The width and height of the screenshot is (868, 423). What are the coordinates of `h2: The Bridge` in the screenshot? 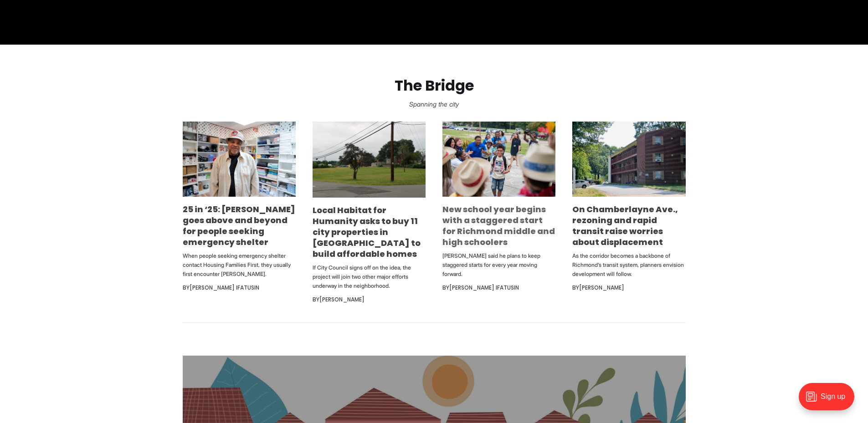 It's located at (434, 85).